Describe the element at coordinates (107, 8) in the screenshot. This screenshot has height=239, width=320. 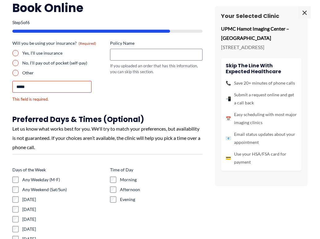
I see `h2: Book Online` at that location.